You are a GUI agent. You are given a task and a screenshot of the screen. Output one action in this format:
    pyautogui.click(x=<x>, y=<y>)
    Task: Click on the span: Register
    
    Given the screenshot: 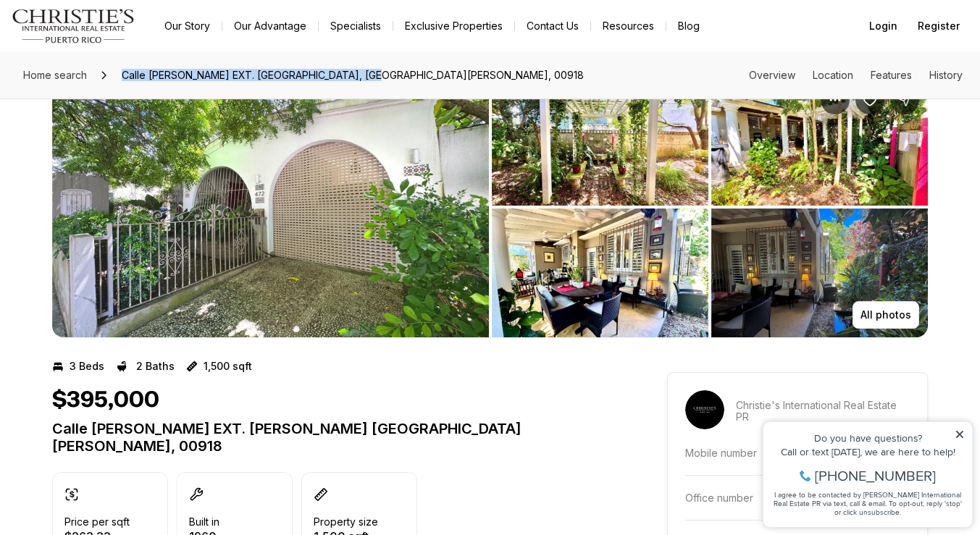 What is the action you would take?
    pyautogui.click(x=939, y=26)
    